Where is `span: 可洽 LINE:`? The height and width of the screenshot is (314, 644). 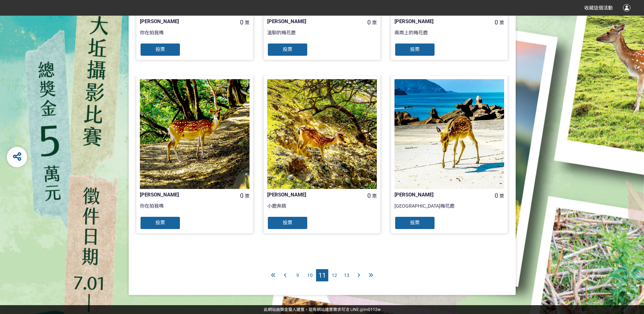 span: 可洽 LINE: is located at coordinates (322, 310).